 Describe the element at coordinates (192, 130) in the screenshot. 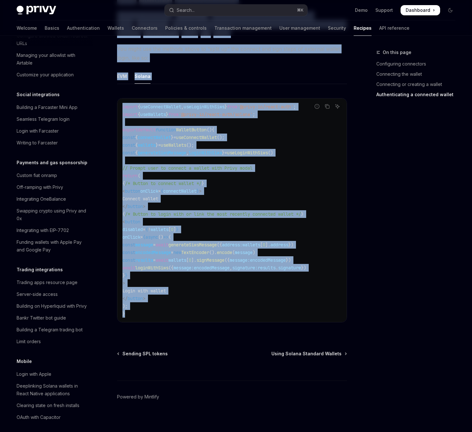

I see `span: WalletButton` at that location.